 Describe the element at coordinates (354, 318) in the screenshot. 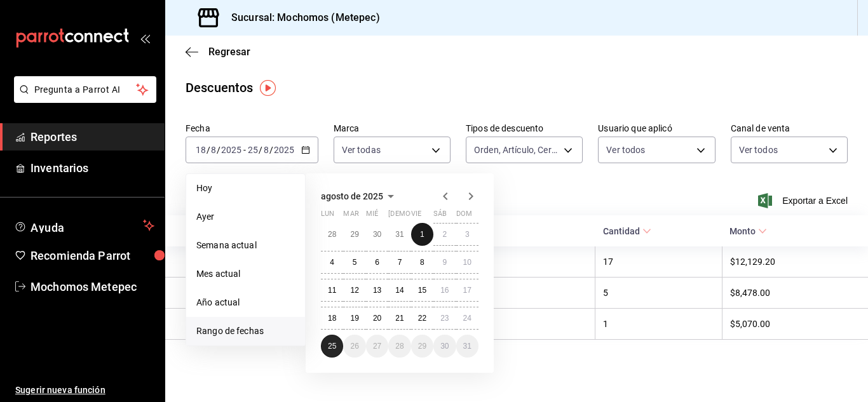

I see `abbr: 19 de agosto de 2025` at that location.